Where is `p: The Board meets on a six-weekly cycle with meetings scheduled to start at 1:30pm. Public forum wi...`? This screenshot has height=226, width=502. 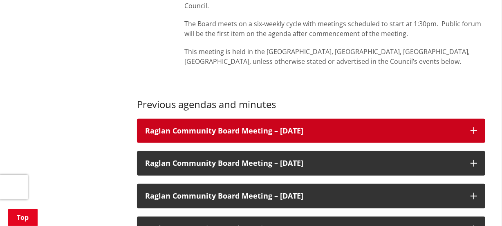 p: The Board meets on a six-weekly cycle with meetings scheduled to start at 1:30pm. Public forum wi... is located at coordinates (335, 29).